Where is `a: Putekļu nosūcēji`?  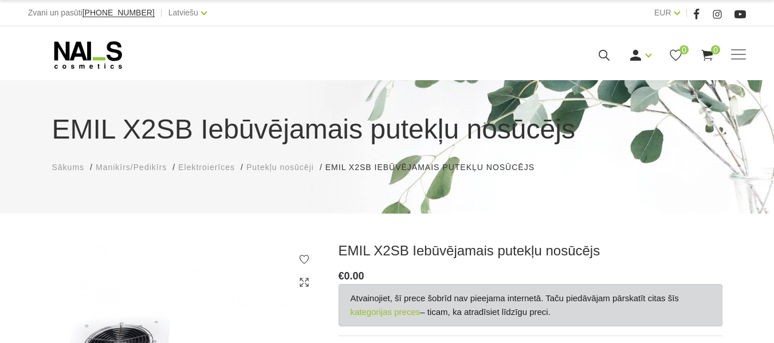 a: Putekļu nosūcēji is located at coordinates (280, 167).